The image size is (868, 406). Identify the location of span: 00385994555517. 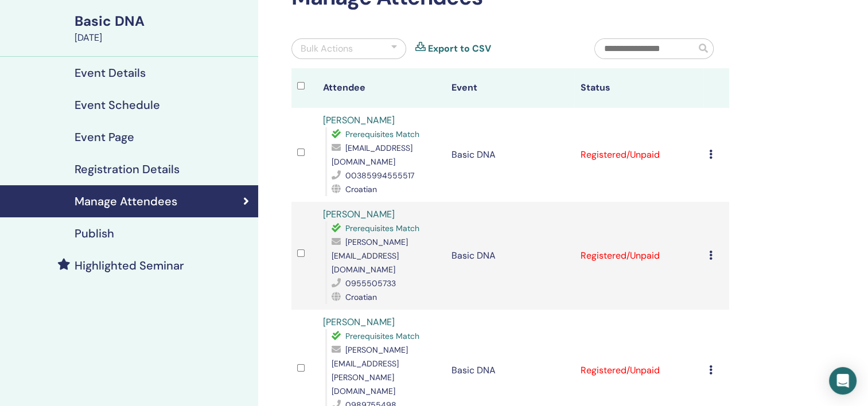
(380, 175).